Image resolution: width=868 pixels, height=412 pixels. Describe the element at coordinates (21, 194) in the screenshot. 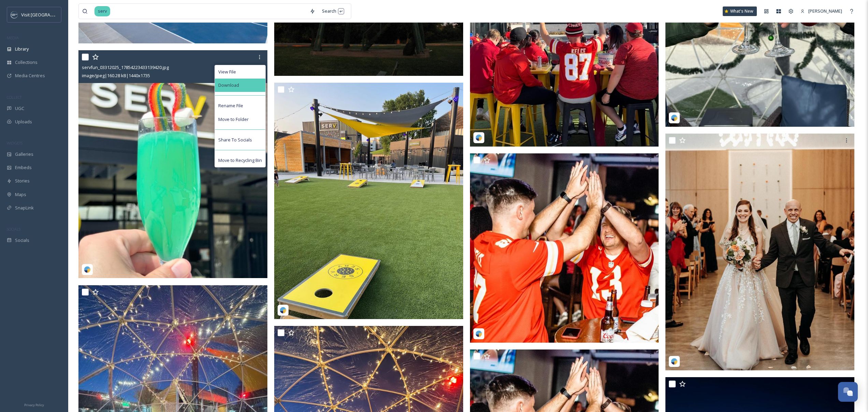

I see `span: Maps` at that location.